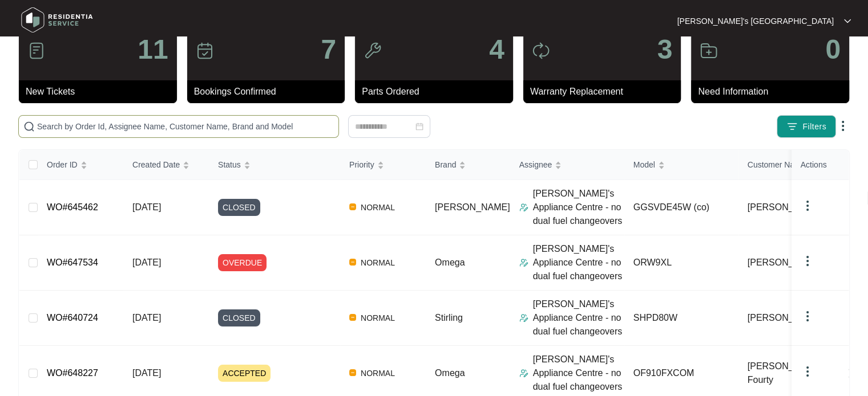 Image resolution: width=868 pixels, height=396 pixels. What do you see at coordinates (62, 164) in the screenshot?
I see `span: Order ID` at bounding box center [62, 164].